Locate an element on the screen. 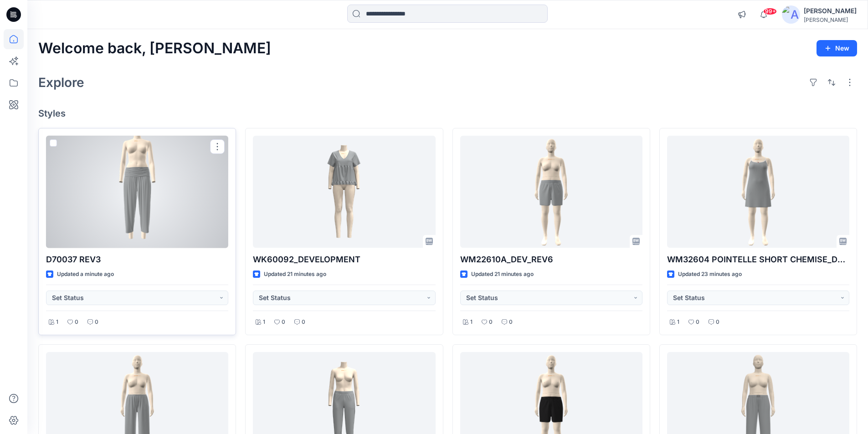 Image resolution: width=868 pixels, height=434 pixels. a: WM22610A_DEV_REV6 is located at coordinates (551, 192).